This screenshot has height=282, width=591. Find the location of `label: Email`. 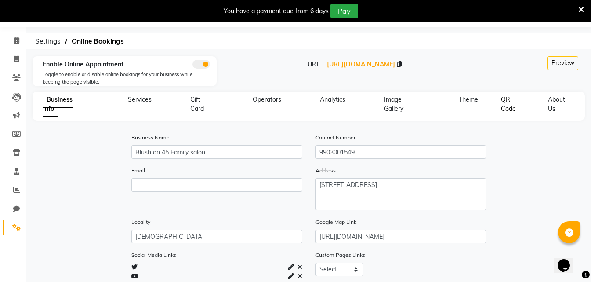

label: Email is located at coordinates (138, 171).